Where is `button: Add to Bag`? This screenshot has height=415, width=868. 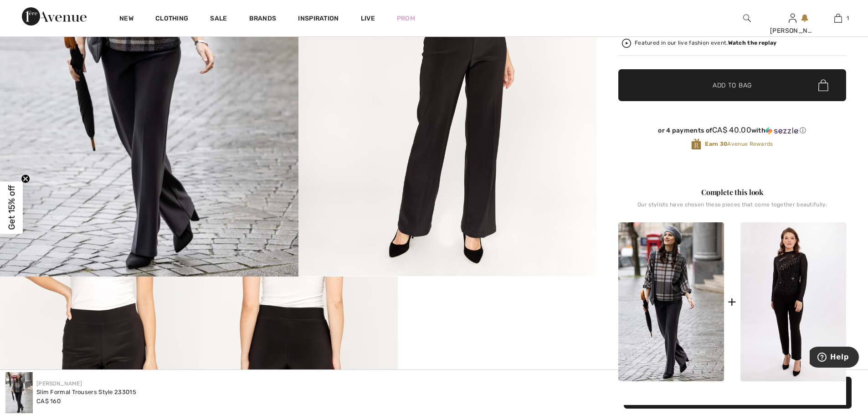
button: Add to Bag is located at coordinates (732, 85).